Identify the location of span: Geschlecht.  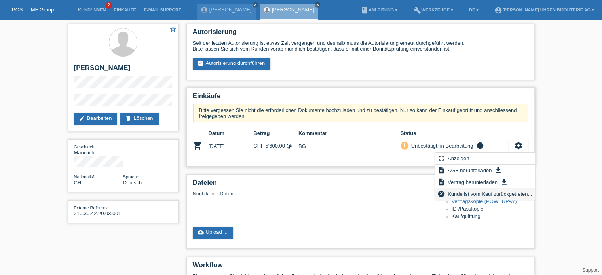
(85, 147).